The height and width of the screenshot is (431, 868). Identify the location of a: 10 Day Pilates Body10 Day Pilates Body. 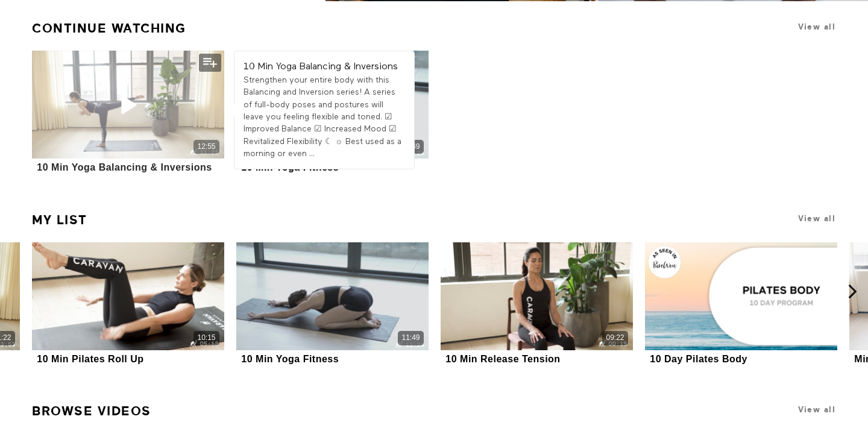
(741, 304).